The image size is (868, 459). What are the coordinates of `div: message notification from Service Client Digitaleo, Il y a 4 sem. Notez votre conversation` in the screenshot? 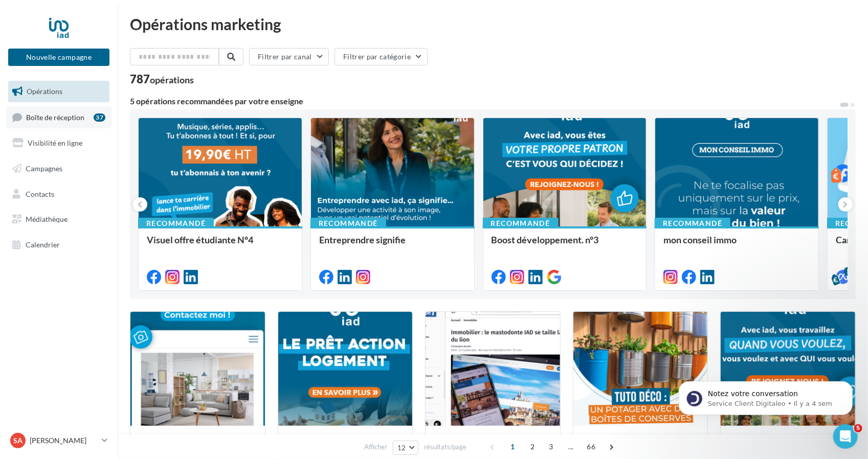 It's located at (102, 38).